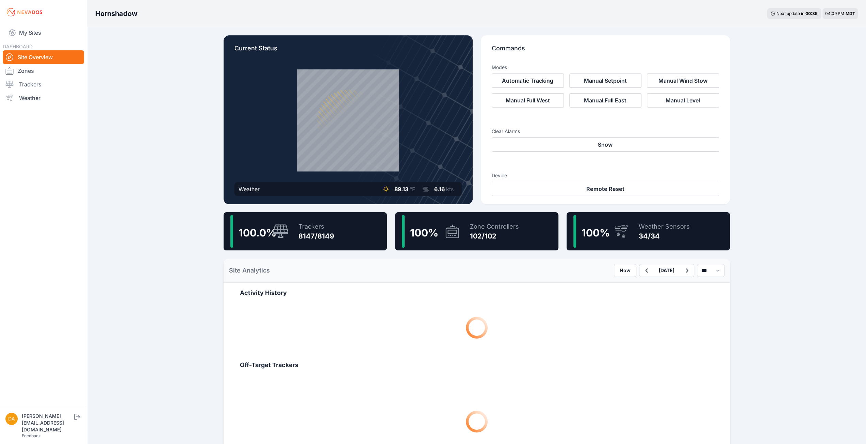 The image size is (866, 444). I want to click on span: °F, so click(412, 189).